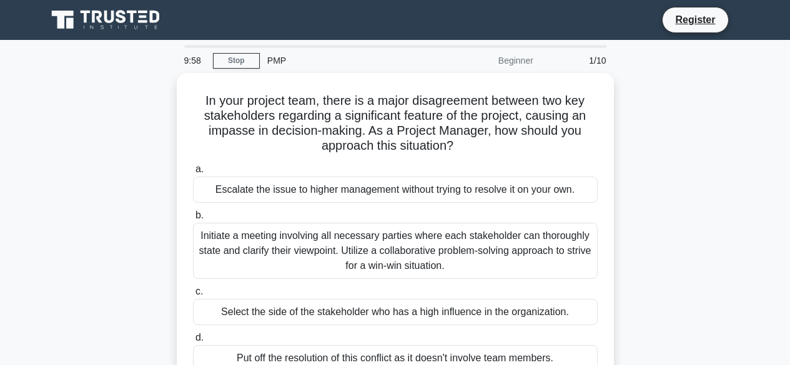  I want to click on span: a., so click(199, 169).